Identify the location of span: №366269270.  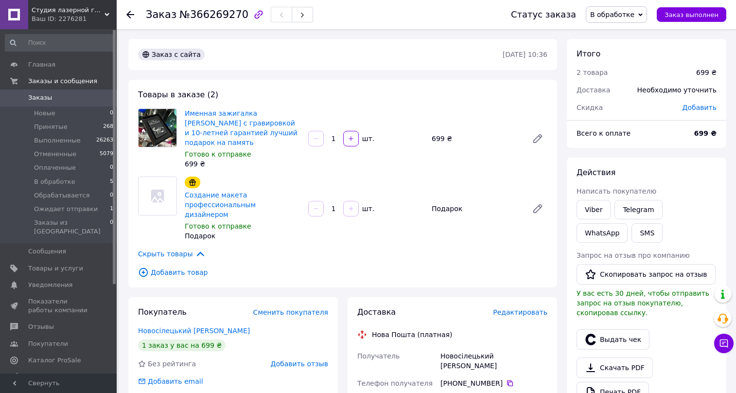
(214, 15).